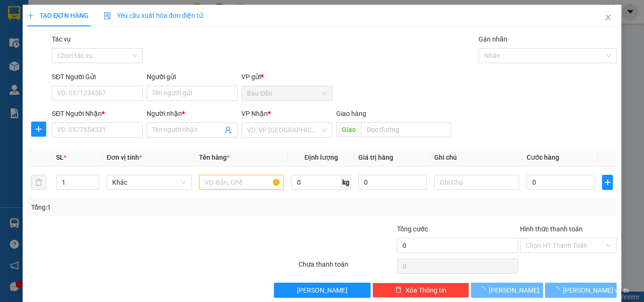 This screenshot has height=302, width=644. I want to click on button: deleteXóa Thông tin, so click(420, 290).